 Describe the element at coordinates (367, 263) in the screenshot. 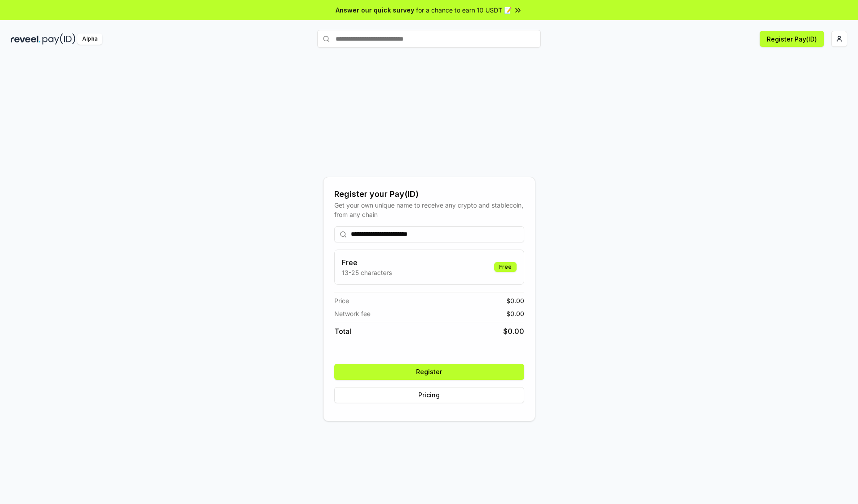

I see `h3: Free` at that location.